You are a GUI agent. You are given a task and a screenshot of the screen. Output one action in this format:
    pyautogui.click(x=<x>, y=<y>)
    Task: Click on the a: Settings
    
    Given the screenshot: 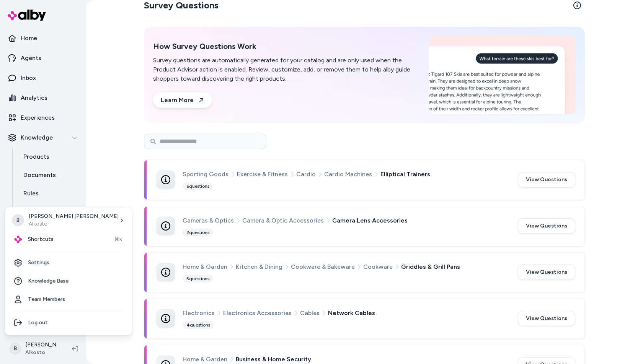 What is the action you would take?
    pyautogui.click(x=68, y=263)
    